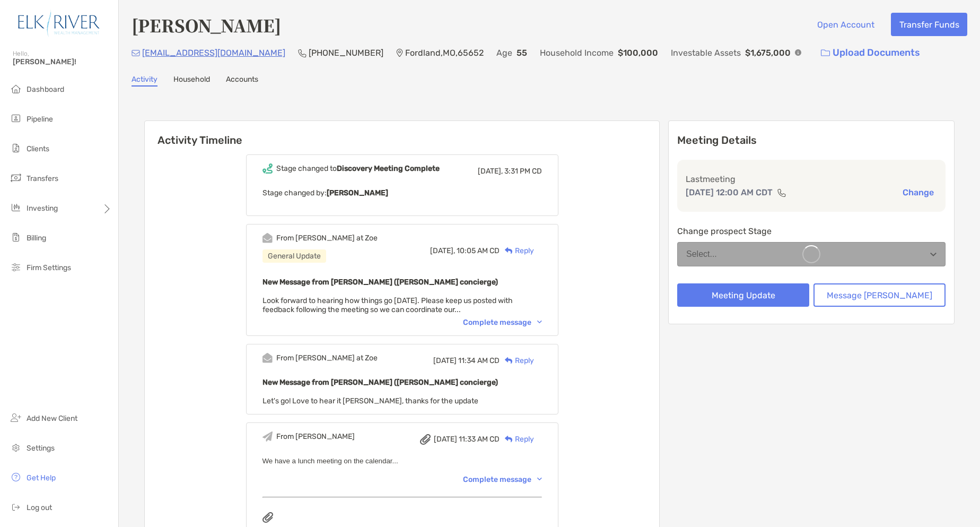 The height and width of the screenshot is (527, 980). I want to click on button: Meeting Update, so click(743, 295).